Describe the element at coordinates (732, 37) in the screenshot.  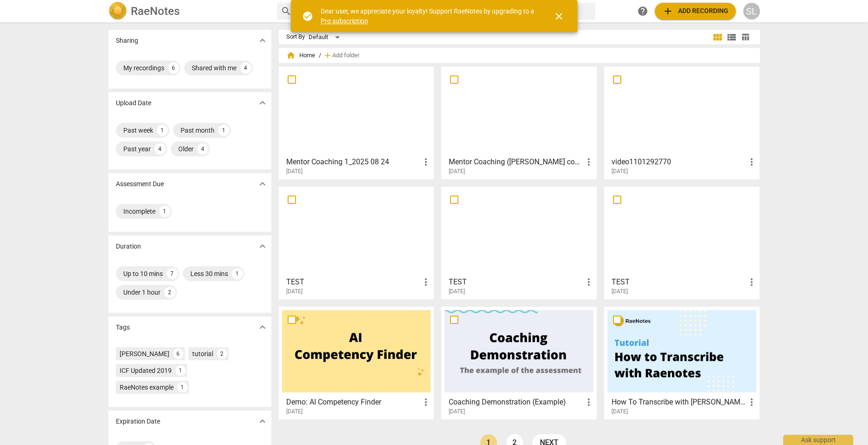
I see `button: List view` at that location.